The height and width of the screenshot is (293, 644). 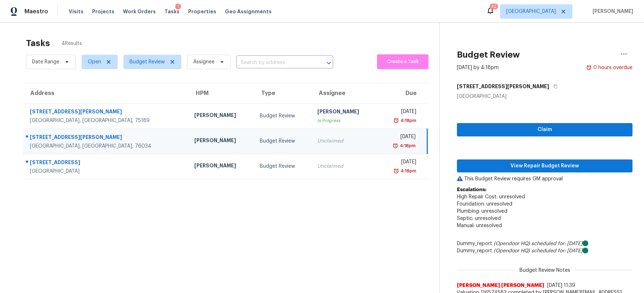 I want to click on button: Copy Address, so click(x=553, y=86).